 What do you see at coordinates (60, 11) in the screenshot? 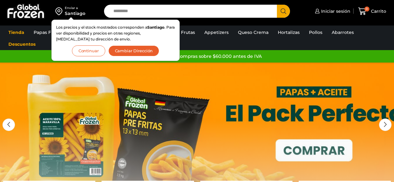
I see `img: address-field-icon.svg` at bounding box center [60, 11].